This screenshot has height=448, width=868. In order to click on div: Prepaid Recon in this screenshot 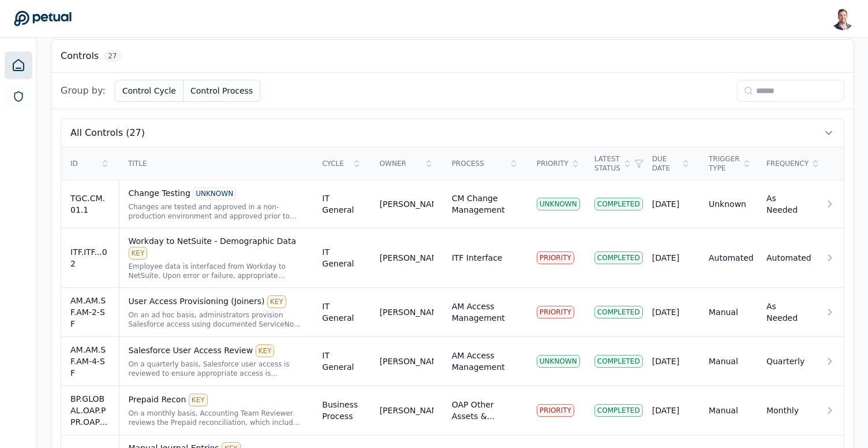, I will do `click(216, 400)`.